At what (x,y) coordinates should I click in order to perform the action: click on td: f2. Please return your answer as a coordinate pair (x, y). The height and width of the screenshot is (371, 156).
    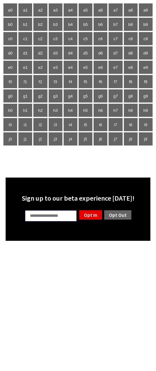
    Looking at the image, I should click on (40, 82).